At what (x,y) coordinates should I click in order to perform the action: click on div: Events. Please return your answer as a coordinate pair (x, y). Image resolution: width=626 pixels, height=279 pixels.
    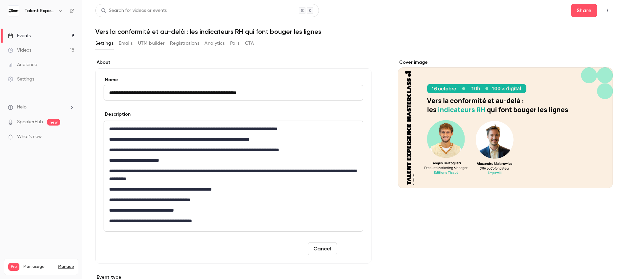
    Looking at the image, I should click on (19, 36).